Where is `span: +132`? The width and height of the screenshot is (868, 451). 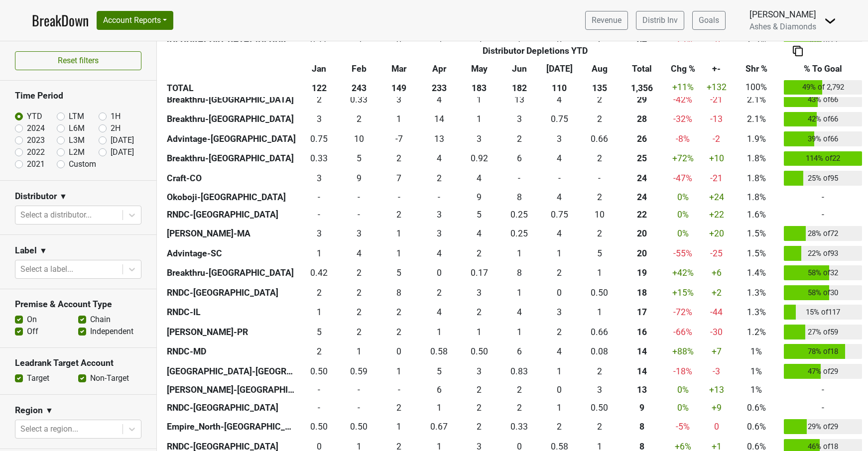 span: +132 is located at coordinates (717, 87).